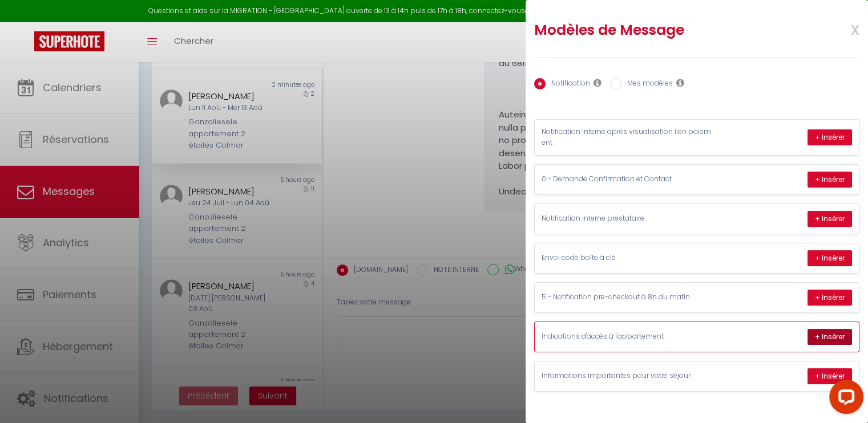  What do you see at coordinates (647, 84) in the screenshot?
I see `label: Mes modèles` at bounding box center [647, 84].